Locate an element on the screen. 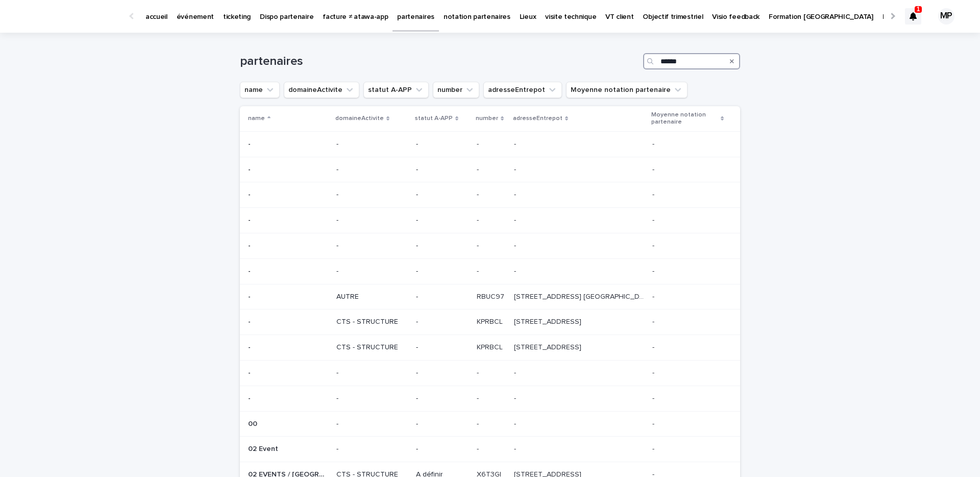 The height and width of the screenshot is (477, 980). button: domaineActivite is located at coordinates (322, 90).